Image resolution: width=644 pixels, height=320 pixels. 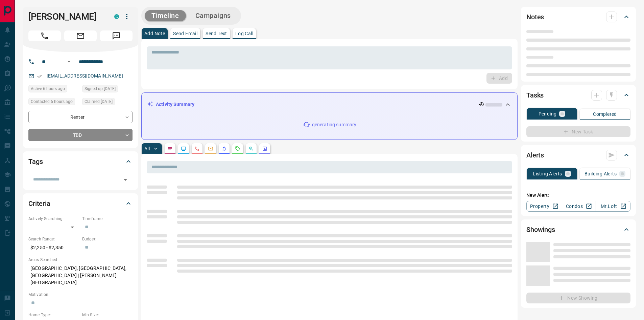 What do you see at coordinates (544, 206) in the screenshot?
I see `a: Property` at bounding box center [544, 206].